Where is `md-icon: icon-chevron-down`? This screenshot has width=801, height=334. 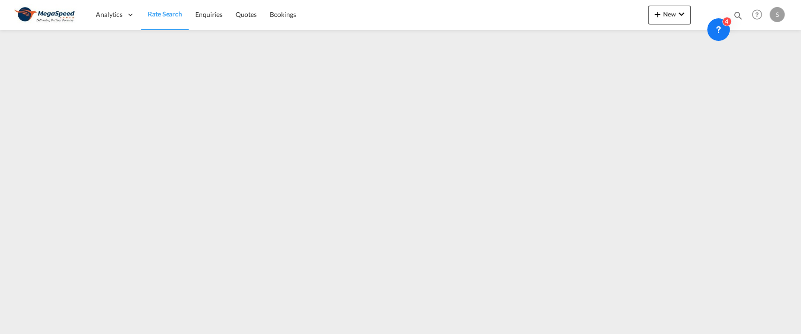
md-icon: icon-chevron-down is located at coordinates (681, 14).